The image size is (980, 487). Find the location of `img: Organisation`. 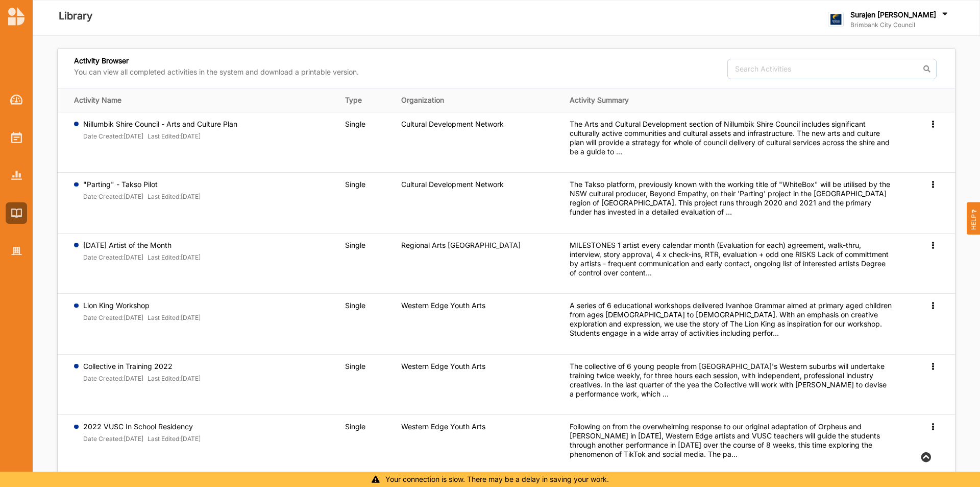

img: Organisation is located at coordinates (16, 251).